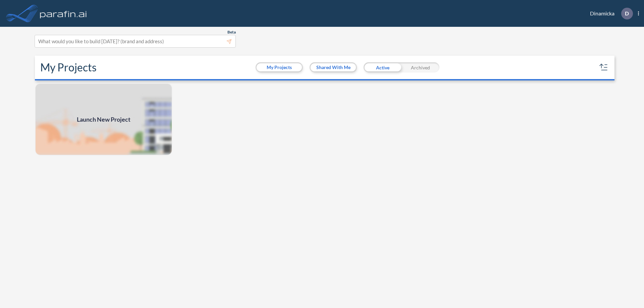  I want to click on img: logo, so click(63, 13).